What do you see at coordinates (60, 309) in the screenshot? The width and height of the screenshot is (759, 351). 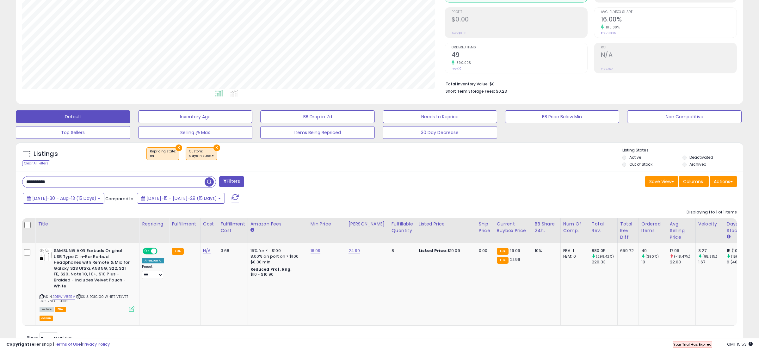 I see `span: FBA` at bounding box center [60, 309].